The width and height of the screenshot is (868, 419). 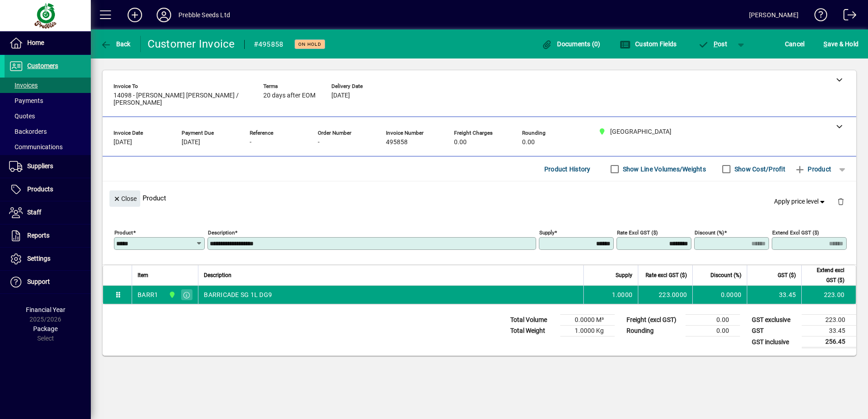 I want to click on mat-label: Product, so click(x=123, y=232).